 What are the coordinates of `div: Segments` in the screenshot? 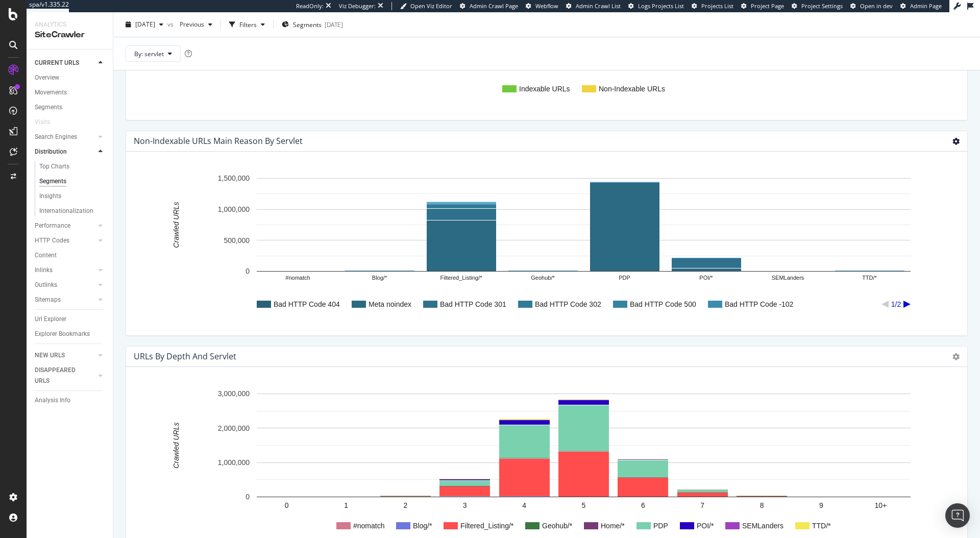 It's located at (53, 181).